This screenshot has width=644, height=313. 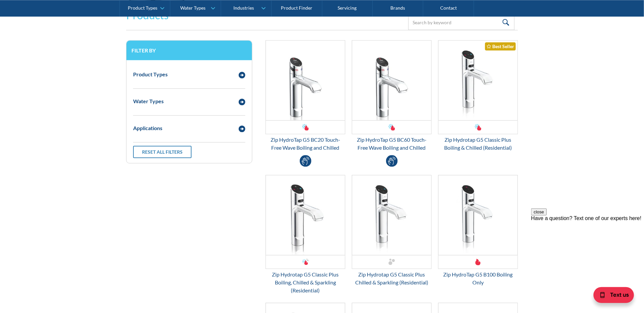 What do you see at coordinates (162, 152) in the screenshot?
I see `a: Reset all filters` at bounding box center [162, 152].